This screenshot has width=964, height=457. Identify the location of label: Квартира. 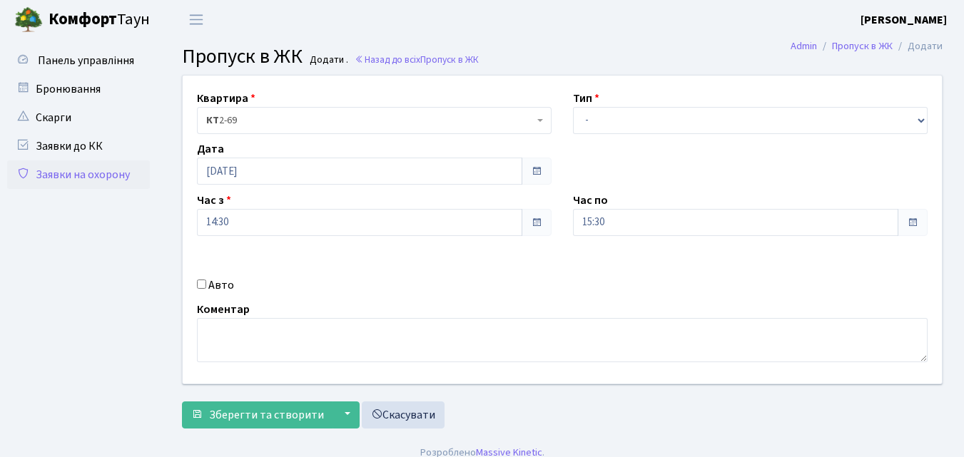
(226, 98).